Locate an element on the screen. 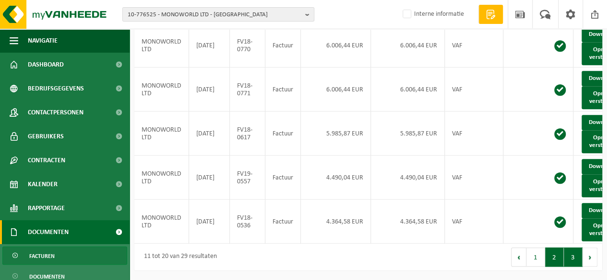 This screenshot has height=280, width=607. button: Previous is located at coordinates (518, 257).